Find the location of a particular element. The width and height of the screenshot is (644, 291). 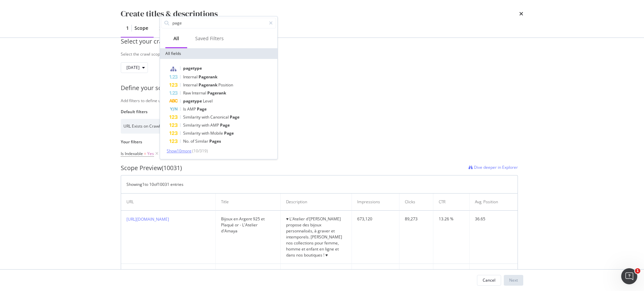

th: URL is located at coordinates (168, 202).